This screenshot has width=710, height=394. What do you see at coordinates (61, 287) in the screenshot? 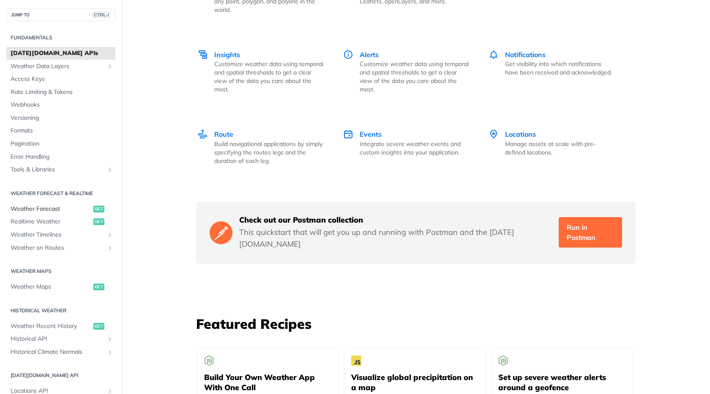
I see `a: Weather Mapsget` at bounding box center [61, 287].